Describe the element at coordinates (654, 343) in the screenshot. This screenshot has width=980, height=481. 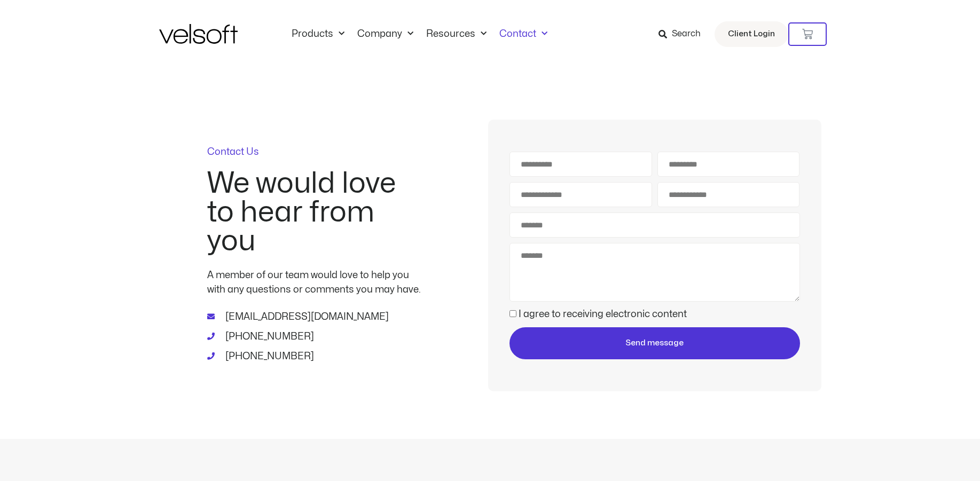
I see `button: Send message` at that location.